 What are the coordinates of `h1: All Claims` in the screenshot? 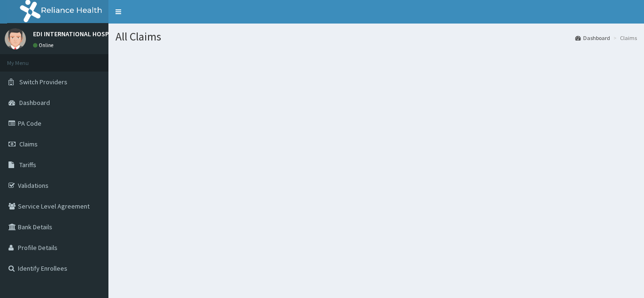 It's located at (376, 37).